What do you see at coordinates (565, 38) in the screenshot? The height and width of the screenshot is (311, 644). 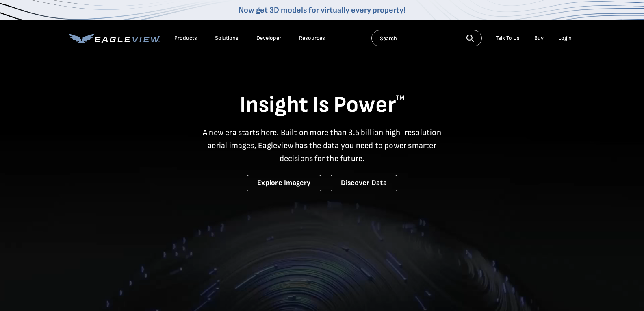 I see `div: Login` at bounding box center [565, 38].